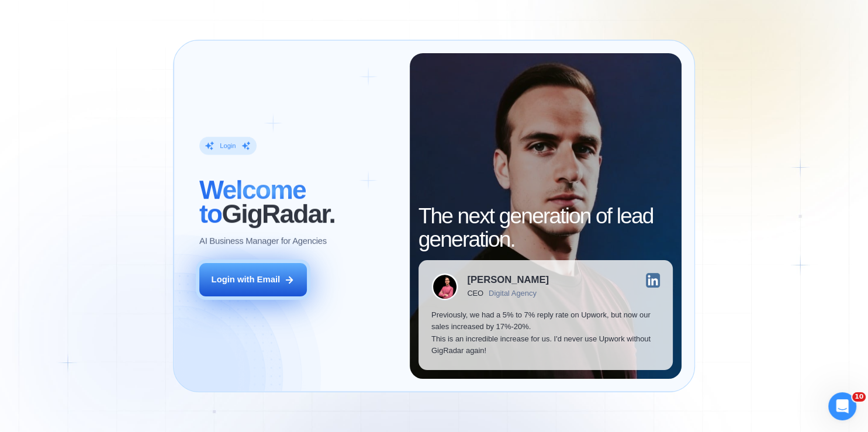  I want to click on span: 10, so click(858, 397).